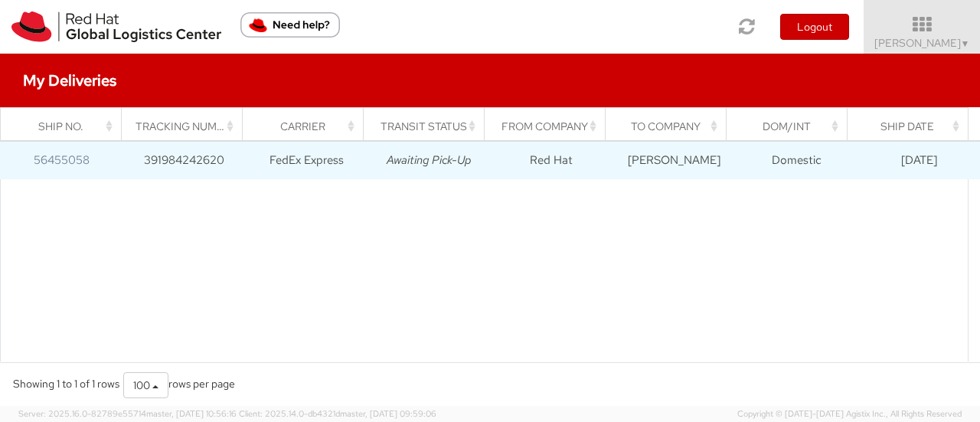 The height and width of the screenshot is (422, 980). What do you see at coordinates (815, 27) in the screenshot?
I see `button: Logout` at bounding box center [815, 27].